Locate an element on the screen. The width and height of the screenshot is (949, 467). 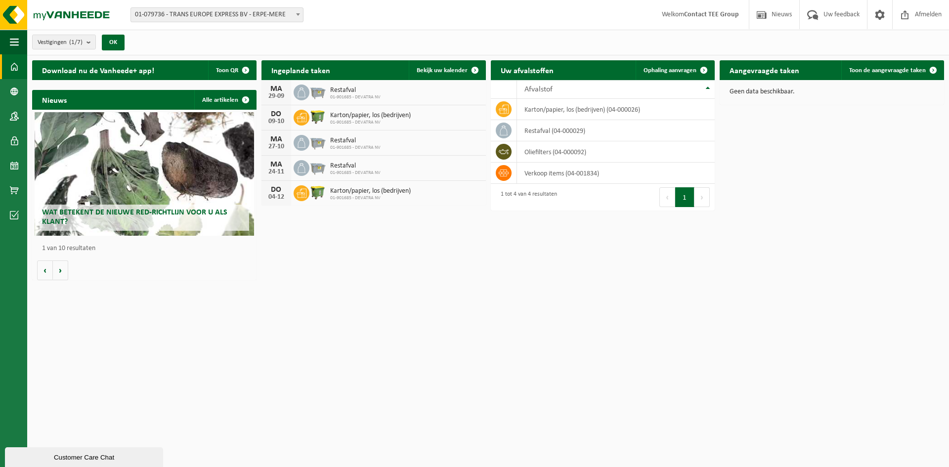
div: 04-12 is located at coordinates (276, 197).